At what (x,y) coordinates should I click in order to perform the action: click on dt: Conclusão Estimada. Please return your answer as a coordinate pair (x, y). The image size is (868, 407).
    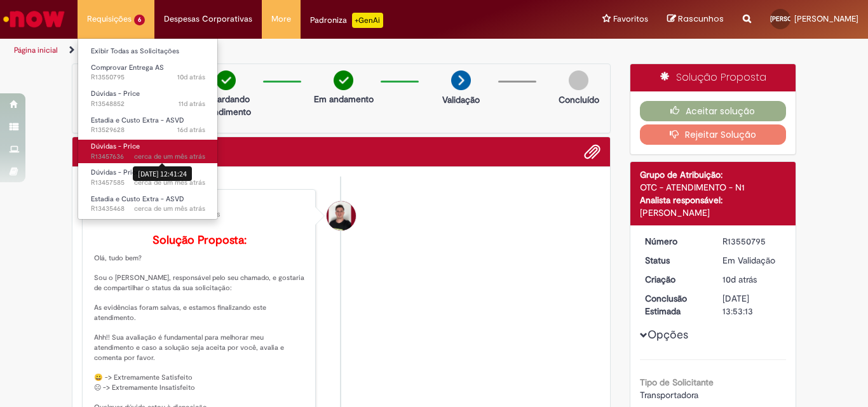
    Looking at the image, I should click on (674, 305).